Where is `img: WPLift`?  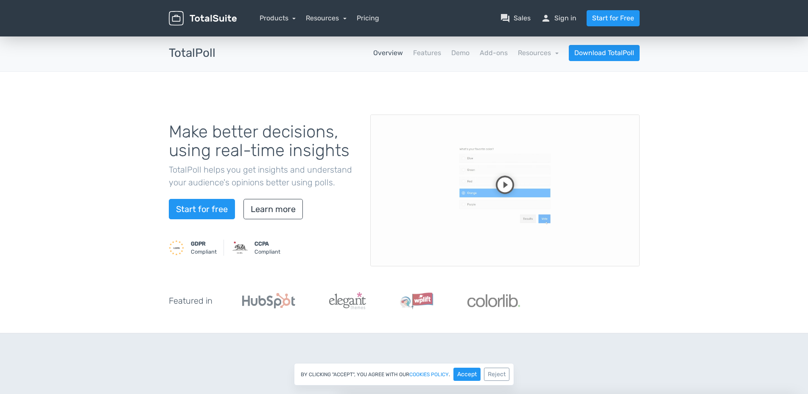
img: WPLift is located at coordinates (416, 301).